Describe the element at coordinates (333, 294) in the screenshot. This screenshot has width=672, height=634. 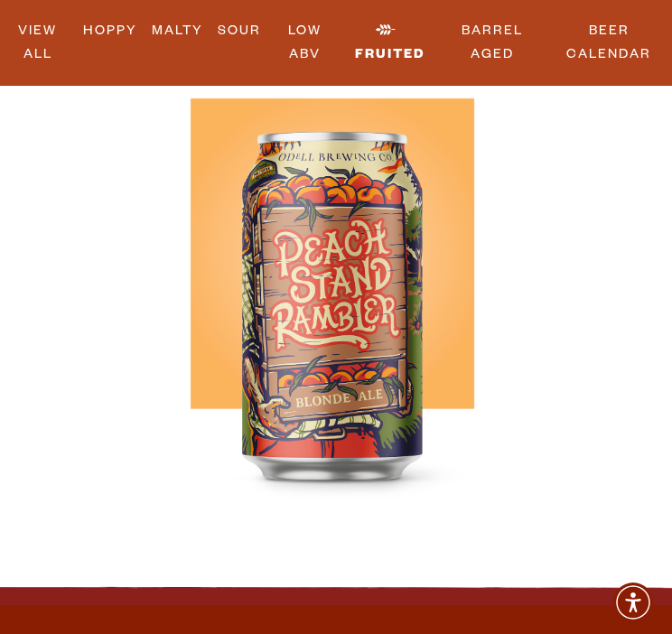
I see `a: Peach Stand Rambler Peach Blonde Ale 5.1 ABV Peach Stand Rambler Peach Stand Rambler` at that location.